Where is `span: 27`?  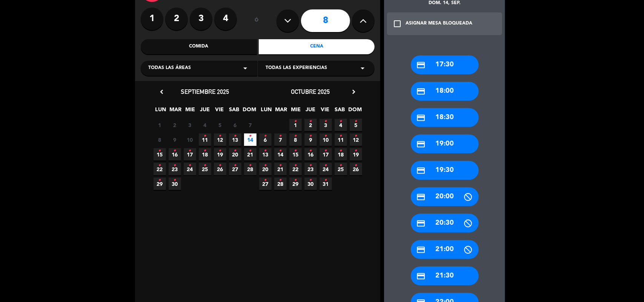 span: 27 is located at coordinates (235, 169).